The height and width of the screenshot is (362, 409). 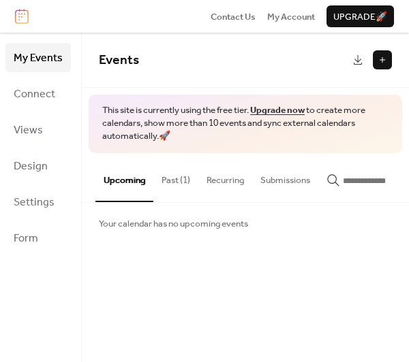 I want to click on a: My Account, so click(x=291, y=16).